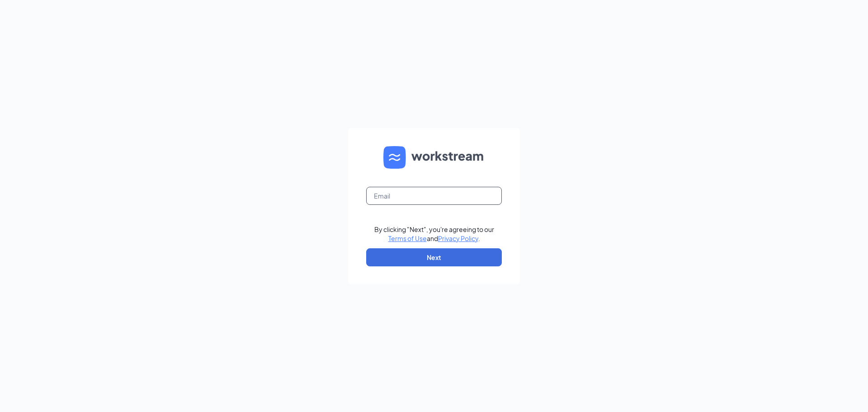 The width and height of the screenshot is (868, 412). Describe the element at coordinates (434, 257) in the screenshot. I see `button: Next` at that location.